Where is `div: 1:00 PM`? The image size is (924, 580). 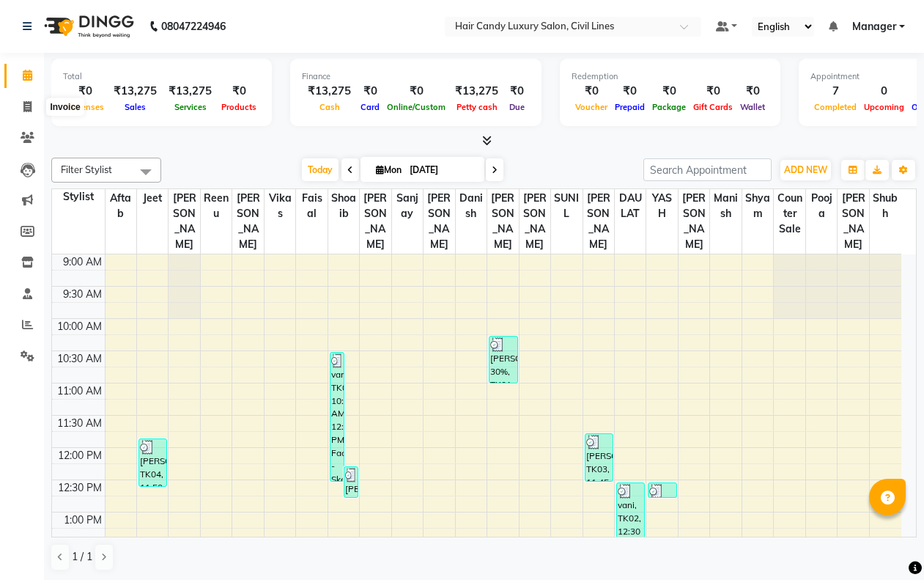
div: 1:00 PM is located at coordinates (83, 520).